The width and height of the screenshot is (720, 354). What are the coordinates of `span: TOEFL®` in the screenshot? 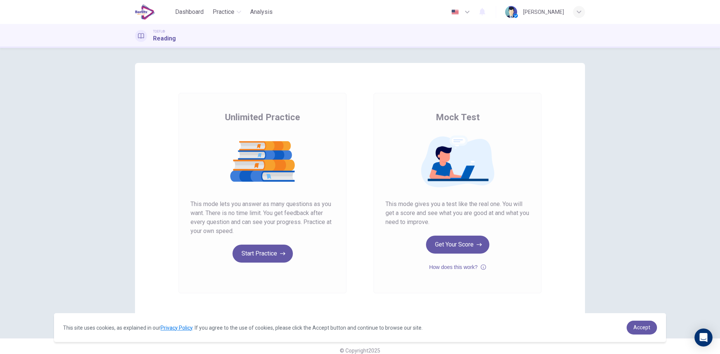 It's located at (159, 32).